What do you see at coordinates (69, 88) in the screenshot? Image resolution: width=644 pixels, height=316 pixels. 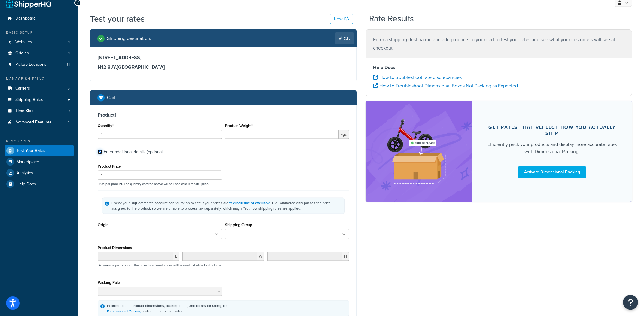 I see `span: 5` at bounding box center [69, 88].